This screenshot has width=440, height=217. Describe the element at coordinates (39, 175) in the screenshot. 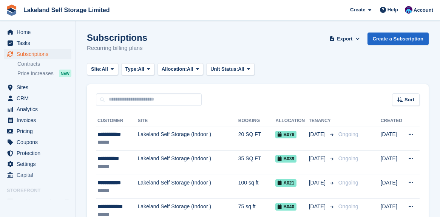

I see `span: Capital` at that location.